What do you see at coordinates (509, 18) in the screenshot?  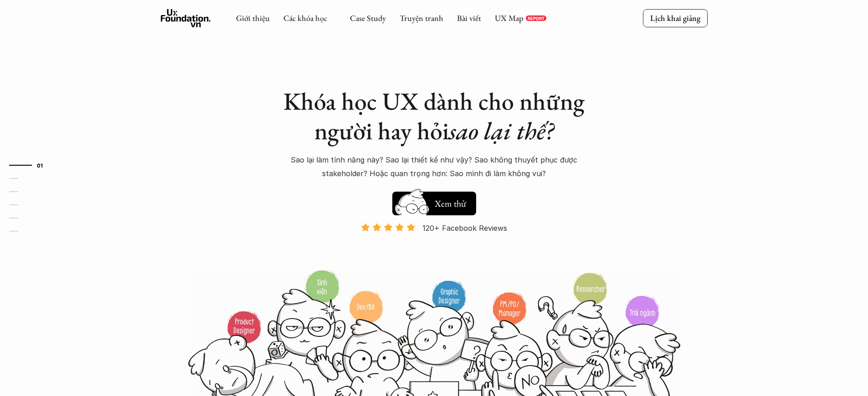 I see `a: UX Map` at bounding box center [509, 18].